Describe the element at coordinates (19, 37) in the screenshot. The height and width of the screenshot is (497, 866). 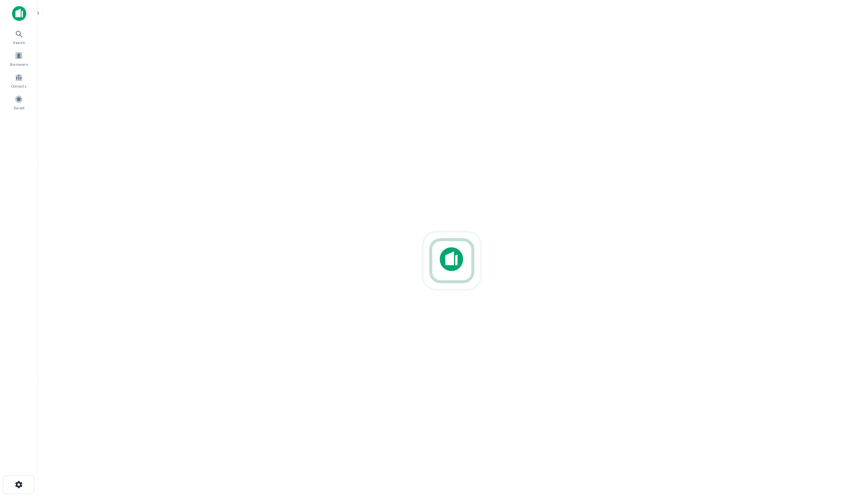
I see `a: Search` at that location.